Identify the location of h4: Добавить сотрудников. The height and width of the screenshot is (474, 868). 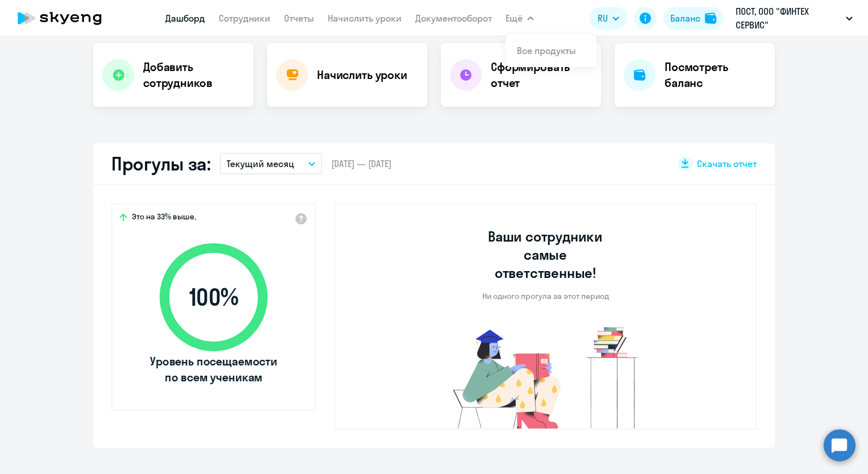
(194, 75).